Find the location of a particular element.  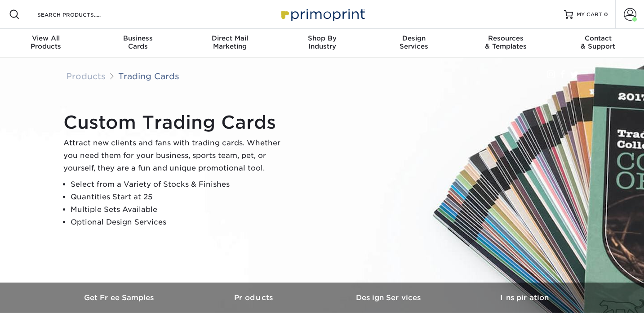

div: & Support is located at coordinates (598, 42).